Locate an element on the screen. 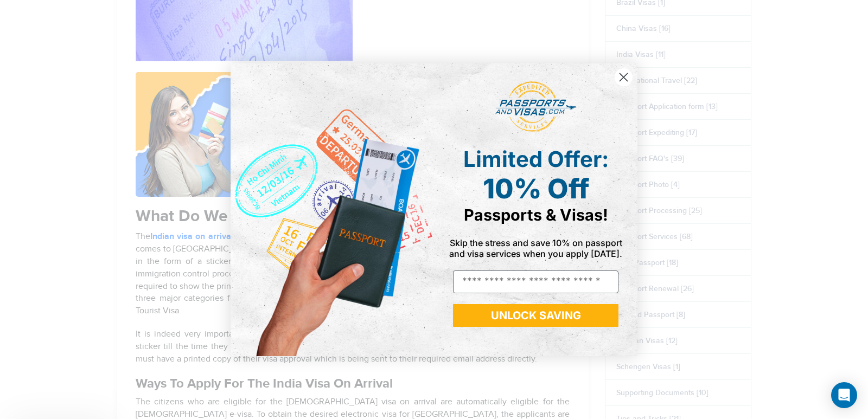 This screenshot has height=419, width=868. img: passports and visas is located at coordinates (536, 107).